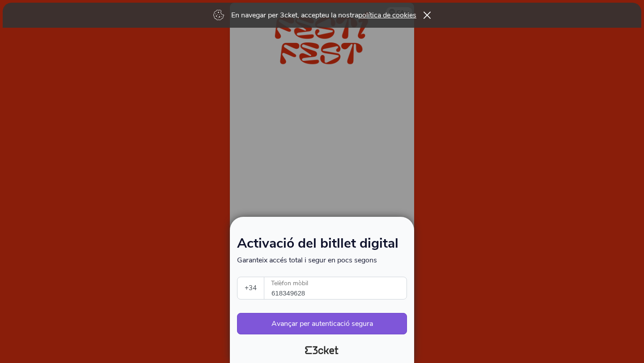 This screenshot has height=363, width=644. I want to click on p: Garanteix accés total i segur en pocs segons, so click(322, 260).